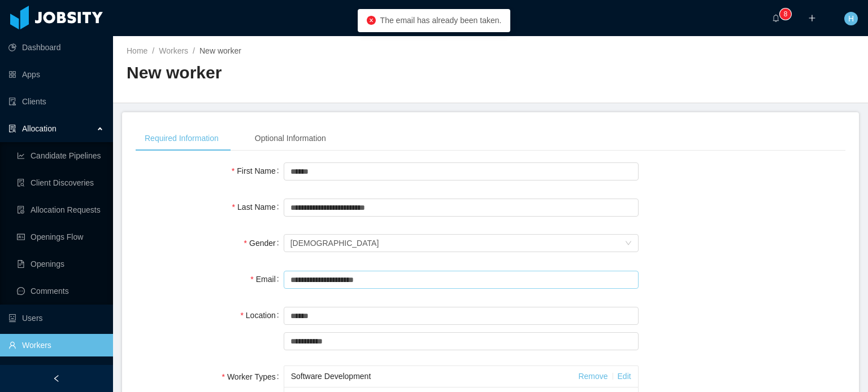  Describe the element at coordinates (812, 18) in the screenshot. I see `i: icon: plus` at that location.